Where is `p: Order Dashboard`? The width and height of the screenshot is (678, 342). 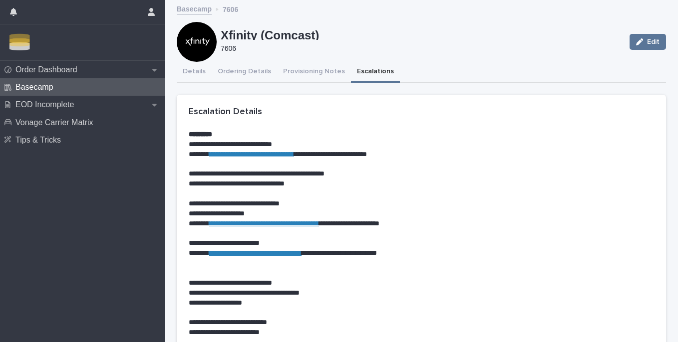
p: Order Dashboard is located at coordinates (48, 69).